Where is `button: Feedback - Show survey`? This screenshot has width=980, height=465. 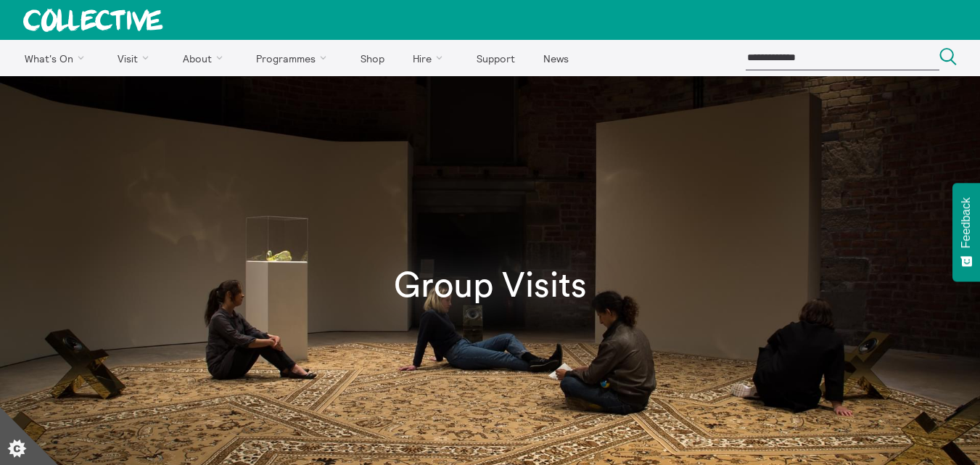 button: Feedback - Show survey is located at coordinates (966, 232).